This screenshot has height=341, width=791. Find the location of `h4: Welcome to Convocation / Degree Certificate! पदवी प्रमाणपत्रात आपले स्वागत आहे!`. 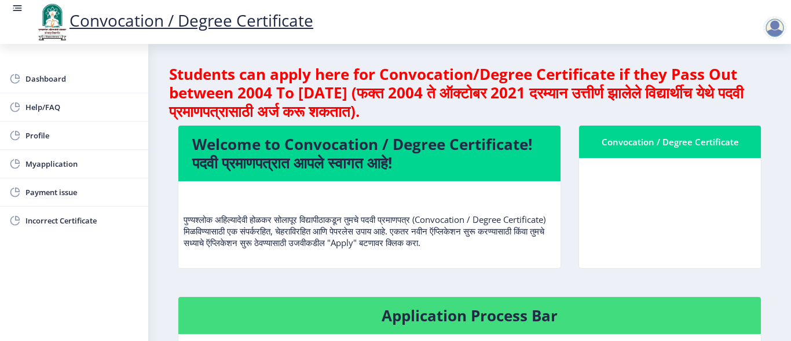

h4: Welcome to Convocation / Degree Certificate! पदवी प्रमाणपत्रात आपले स्वागत आहे! is located at coordinates (370, 154).